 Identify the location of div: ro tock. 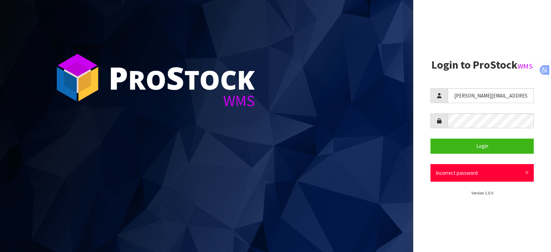
(182, 78).